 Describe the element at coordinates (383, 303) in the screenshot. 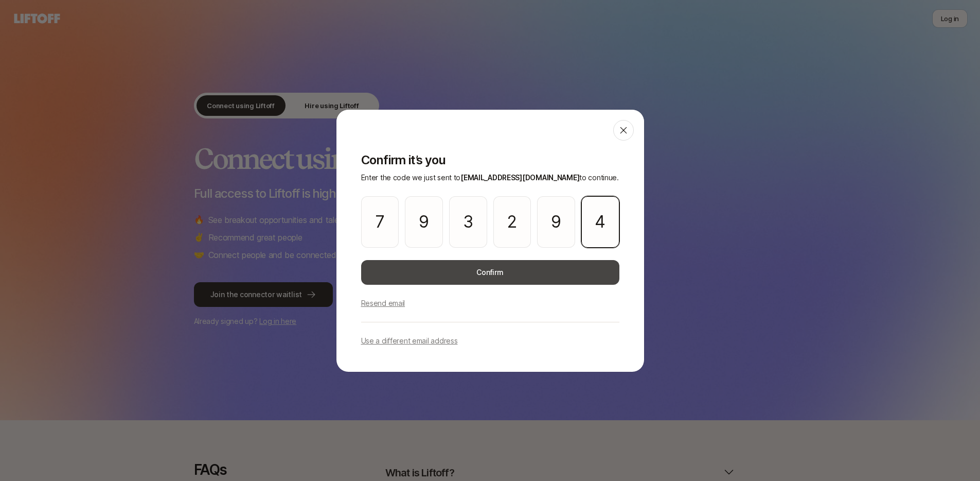

I see `p: Resend email` at that location.